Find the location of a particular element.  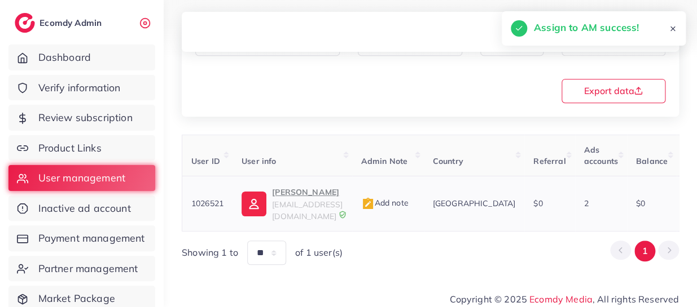

span: Review subscription is located at coordinates (85, 118).